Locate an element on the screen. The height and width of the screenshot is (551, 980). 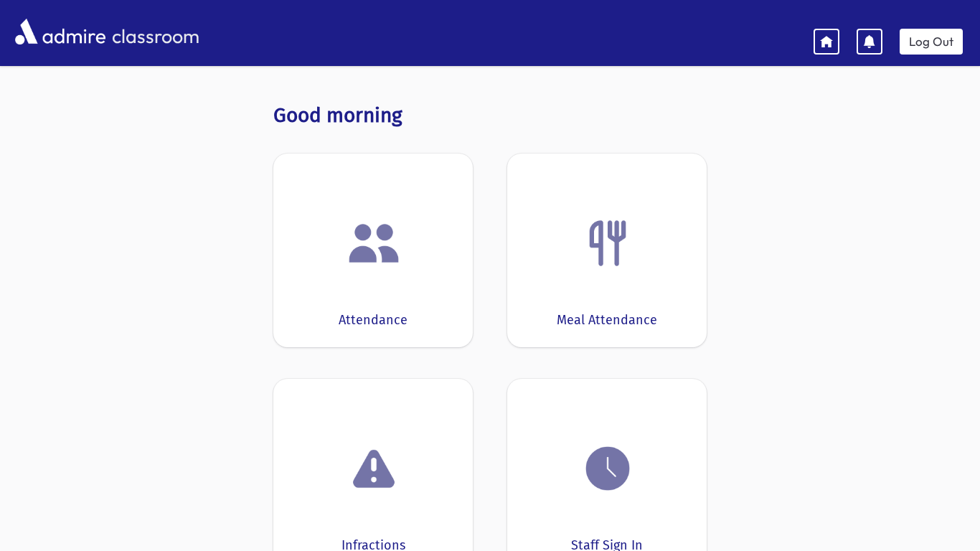
img: AdmirePro is located at coordinates (61, 31).